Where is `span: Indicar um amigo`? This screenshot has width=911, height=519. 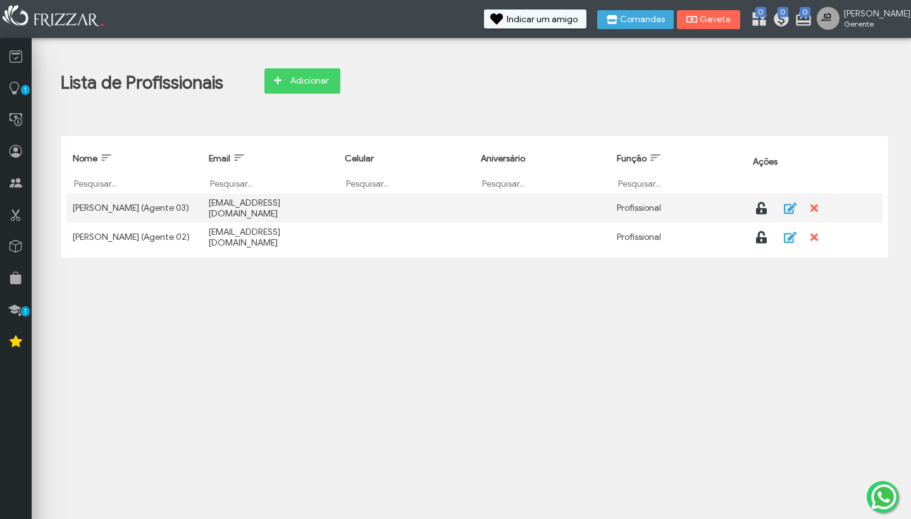
span: Indicar um amigo is located at coordinates (542, 20).